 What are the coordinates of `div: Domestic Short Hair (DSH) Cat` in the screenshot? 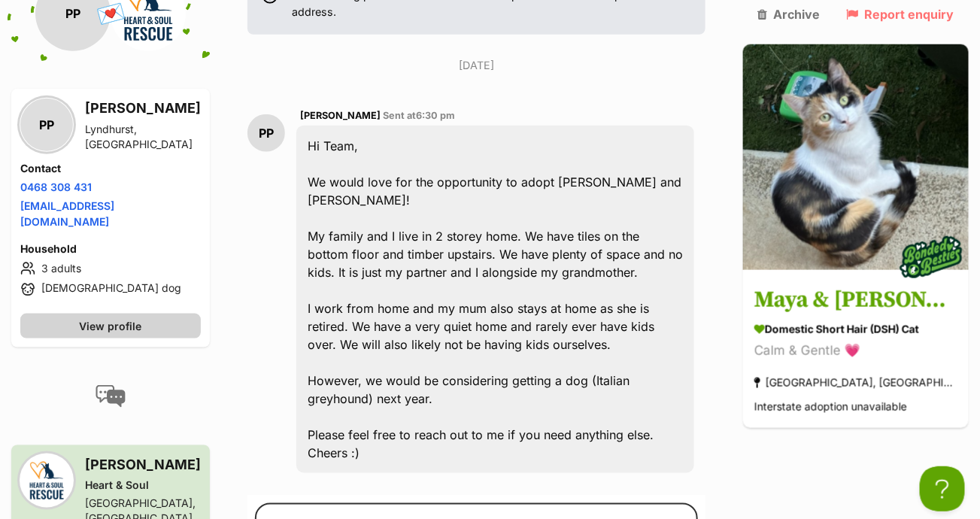 It's located at (856, 329).